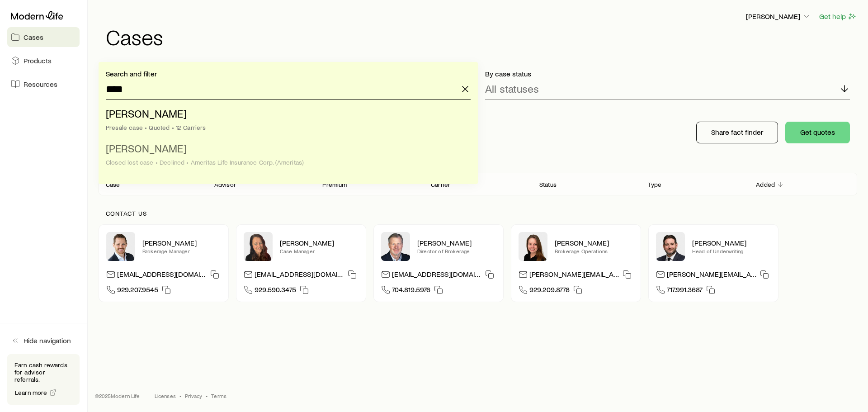  I want to click on p: Case, so click(113, 184).